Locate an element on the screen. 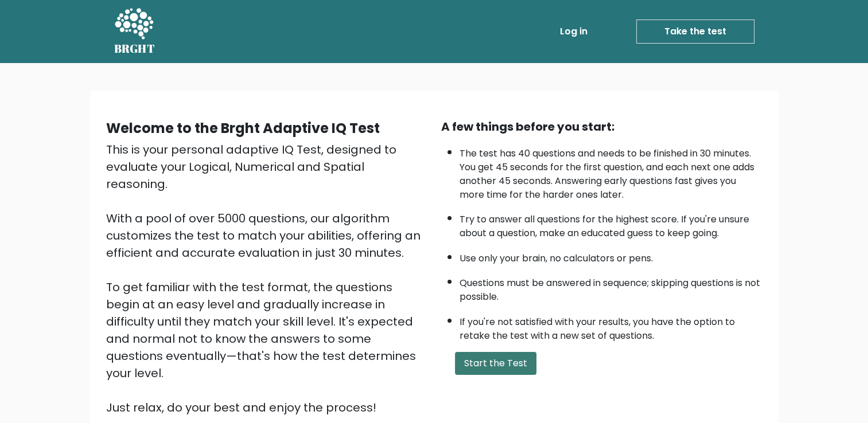  a: Log in is located at coordinates (574, 32).